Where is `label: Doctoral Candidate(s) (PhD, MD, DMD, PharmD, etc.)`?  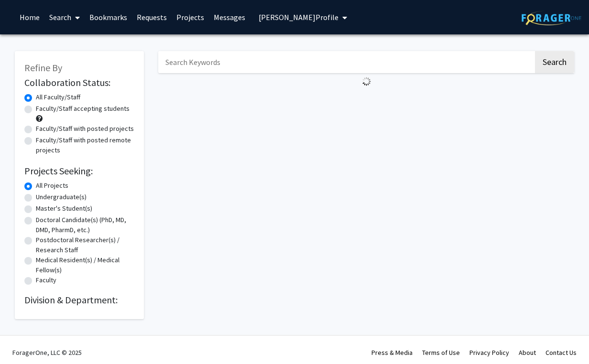
label: Doctoral Candidate(s) (PhD, MD, DMD, PharmD, etc.) is located at coordinates (85, 225).